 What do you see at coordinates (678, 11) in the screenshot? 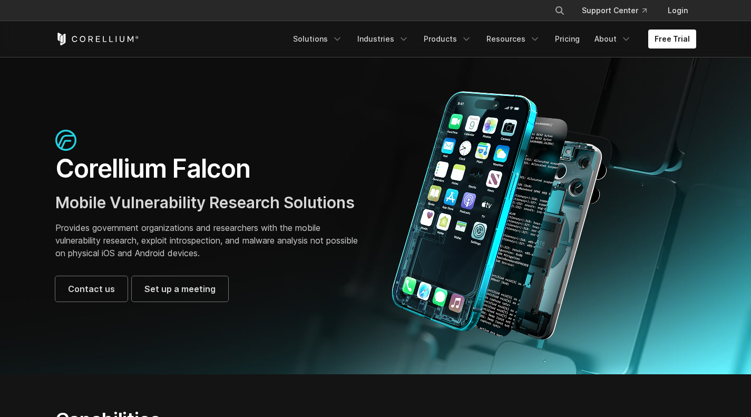
I see `a: Login` at bounding box center [678, 11].